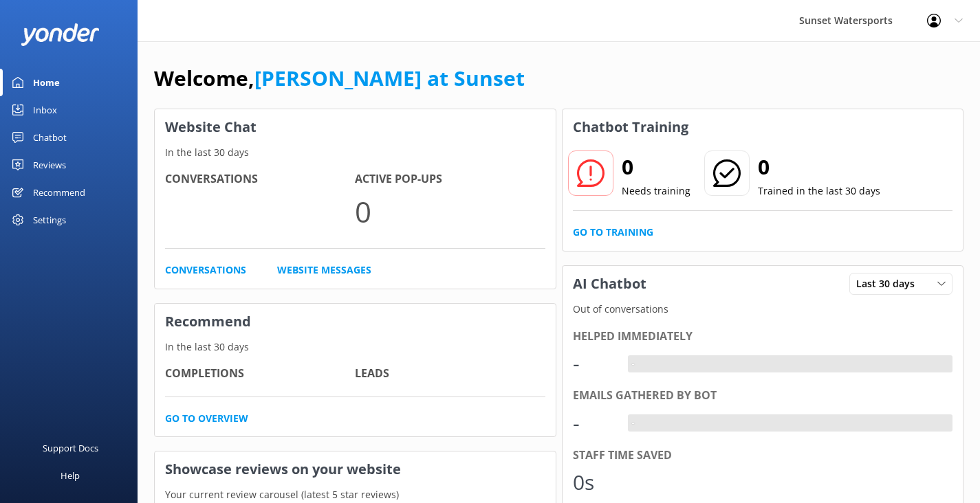  What do you see at coordinates (60, 192) in the screenshot?
I see `div: Recommend` at bounding box center [60, 192].